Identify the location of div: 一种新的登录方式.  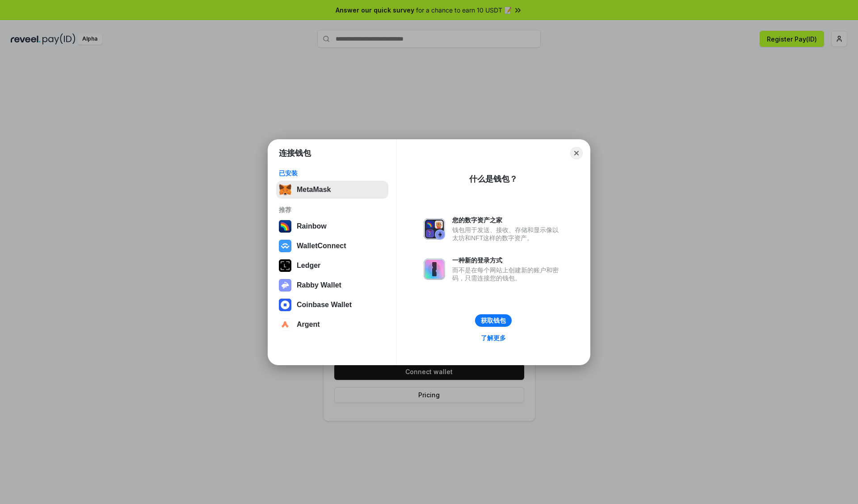
(508, 260).